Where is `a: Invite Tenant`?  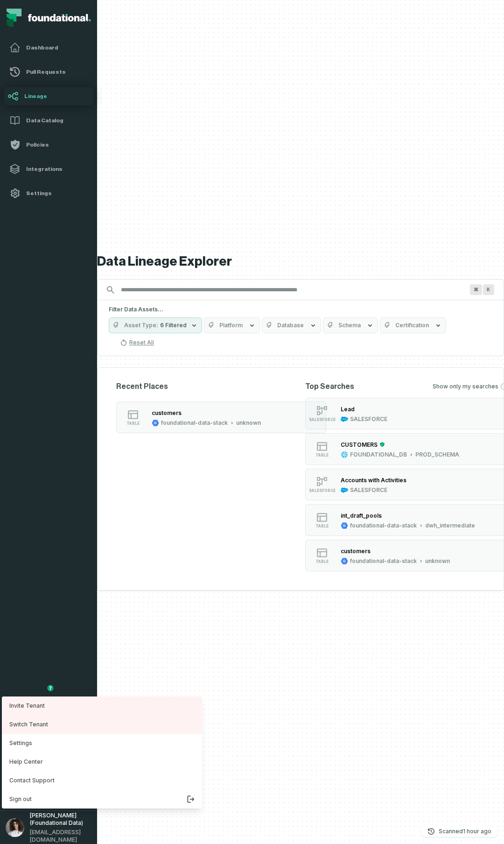 a: Invite Tenant is located at coordinates (102, 706).